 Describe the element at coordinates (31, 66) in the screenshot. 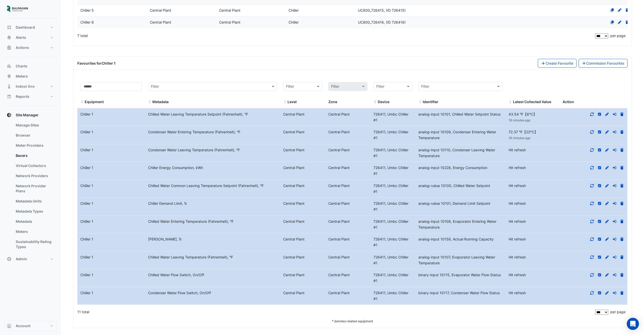

I see `button: Charts` at that location.